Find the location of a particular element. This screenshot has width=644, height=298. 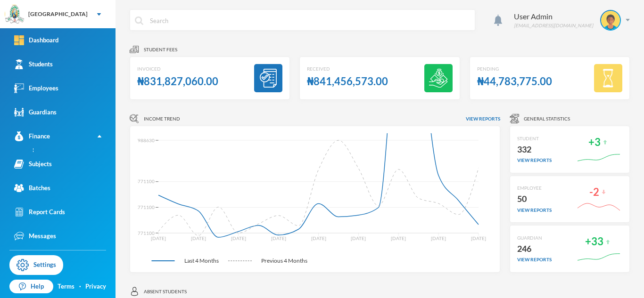

img: STUDENT is located at coordinates (610, 20).